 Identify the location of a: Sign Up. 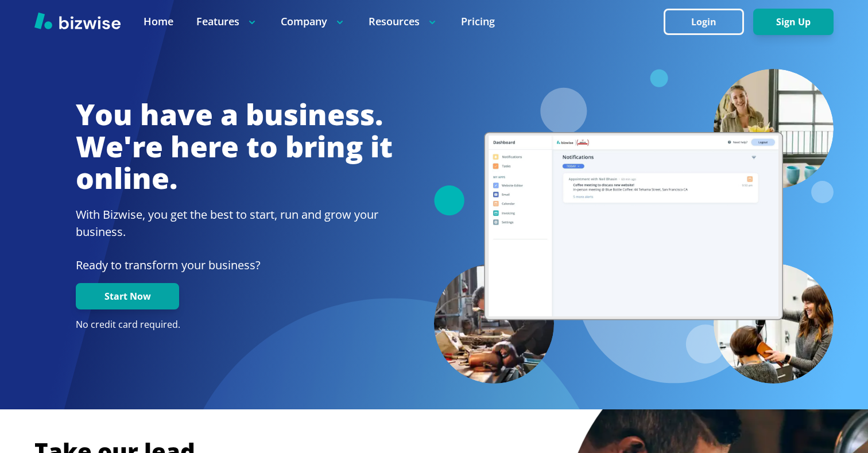
(794, 22).